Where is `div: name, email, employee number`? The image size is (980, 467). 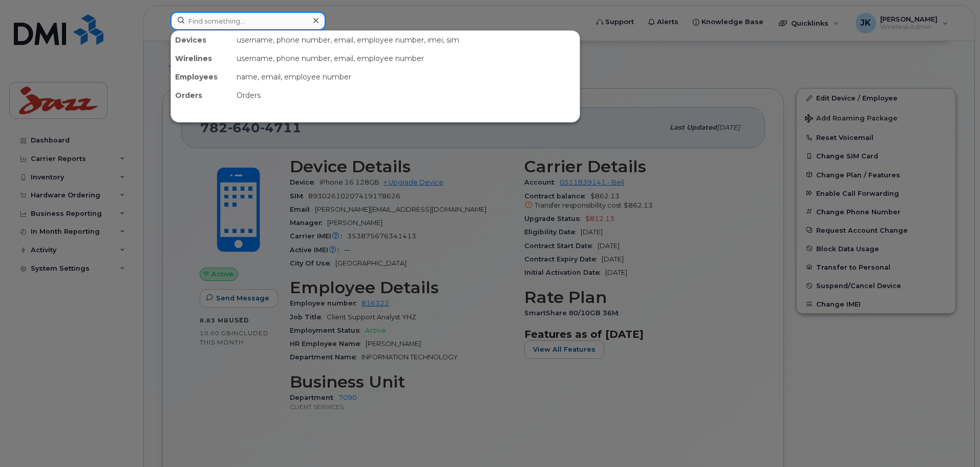
div: name, email, employee number is located at coordinates (406, 77).